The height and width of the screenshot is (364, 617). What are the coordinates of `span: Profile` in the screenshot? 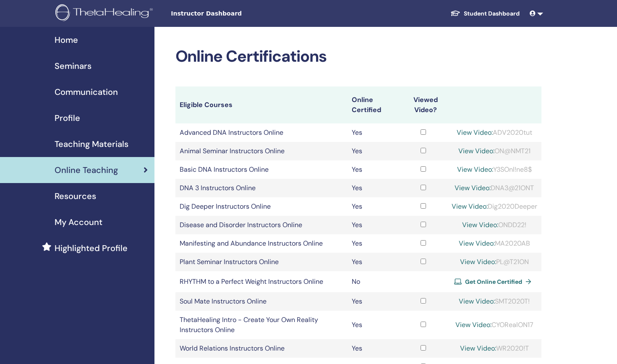 It's located at (67, 118).